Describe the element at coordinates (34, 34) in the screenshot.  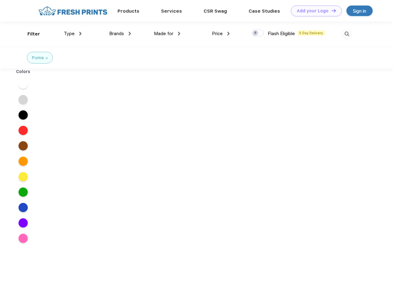
I see `div: Filter` at that location.